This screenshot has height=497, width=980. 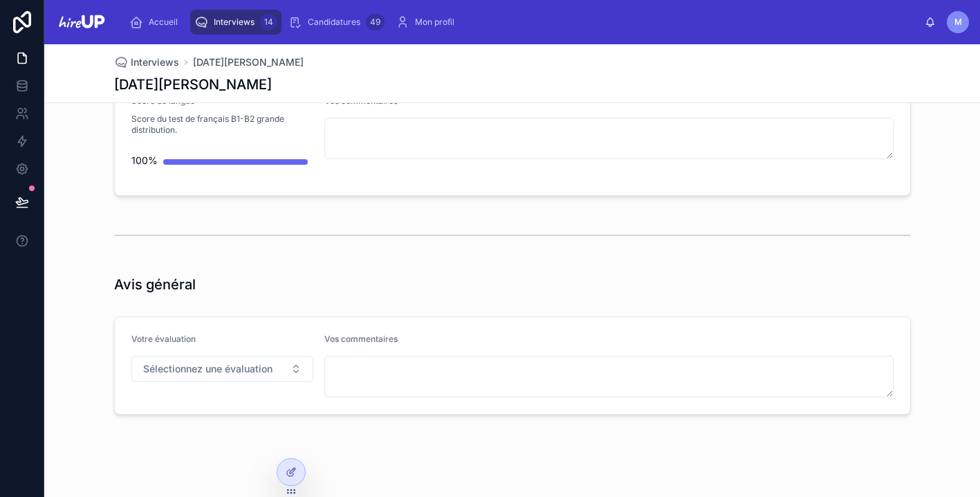 I want to click on span: M, so click(x=958, y=22).